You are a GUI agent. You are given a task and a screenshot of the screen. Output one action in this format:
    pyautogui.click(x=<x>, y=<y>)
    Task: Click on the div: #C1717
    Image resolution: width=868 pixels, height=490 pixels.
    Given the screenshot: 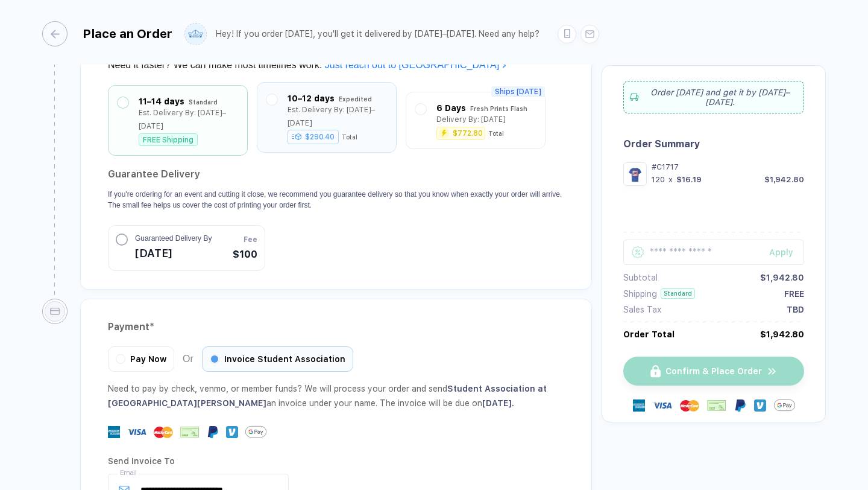 What is the action you would take?
    pyautogui.click(x=728, y=166)
    